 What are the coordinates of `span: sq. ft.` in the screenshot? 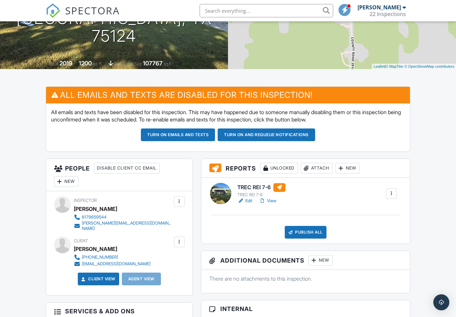 It's located at (97, 64).